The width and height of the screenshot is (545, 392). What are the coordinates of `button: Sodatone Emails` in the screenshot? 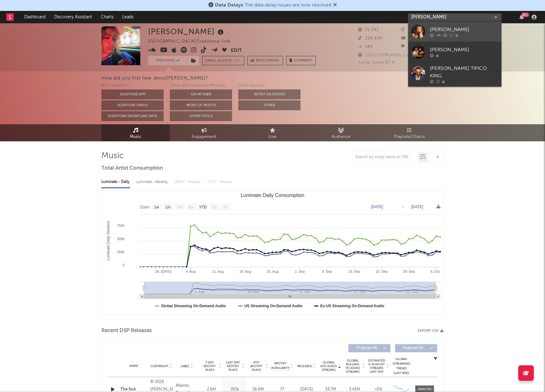 It's located at (132, 105).